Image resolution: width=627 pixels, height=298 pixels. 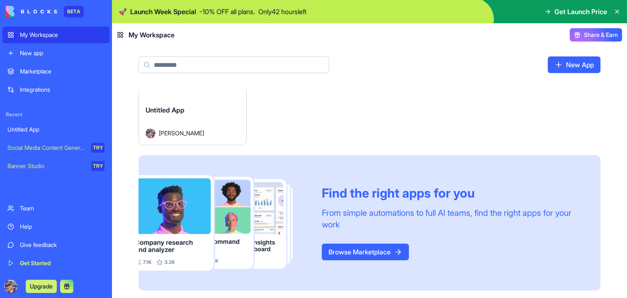 What do you see at coordinates (46, 166) in the screenshot?
I see `div: Banner Studio` at bounding box center [46, 166].